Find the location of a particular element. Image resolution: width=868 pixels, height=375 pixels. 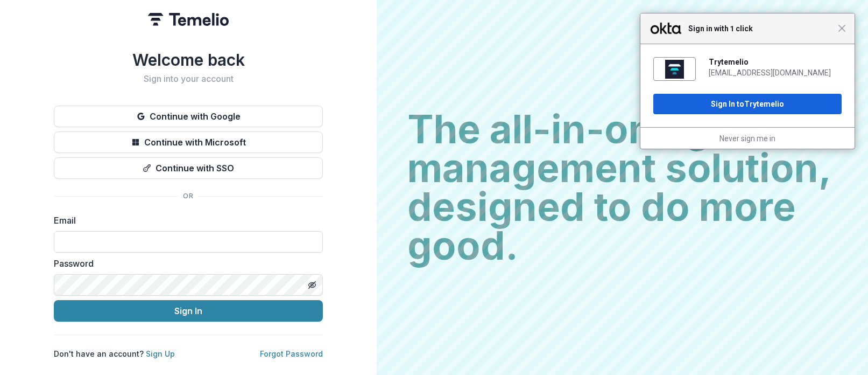

button: Continue with Microsoft is located at coordinates (189, 142).